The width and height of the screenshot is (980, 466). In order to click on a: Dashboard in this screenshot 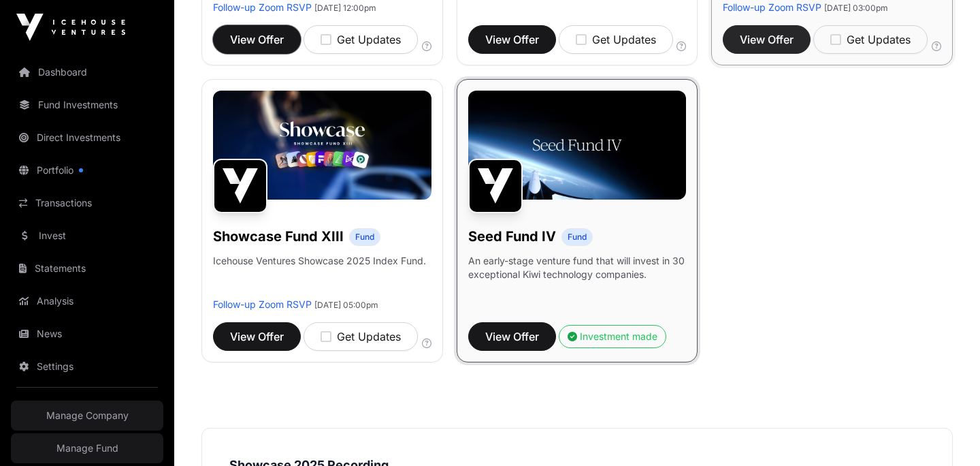, I will do `click(87, 72)`.